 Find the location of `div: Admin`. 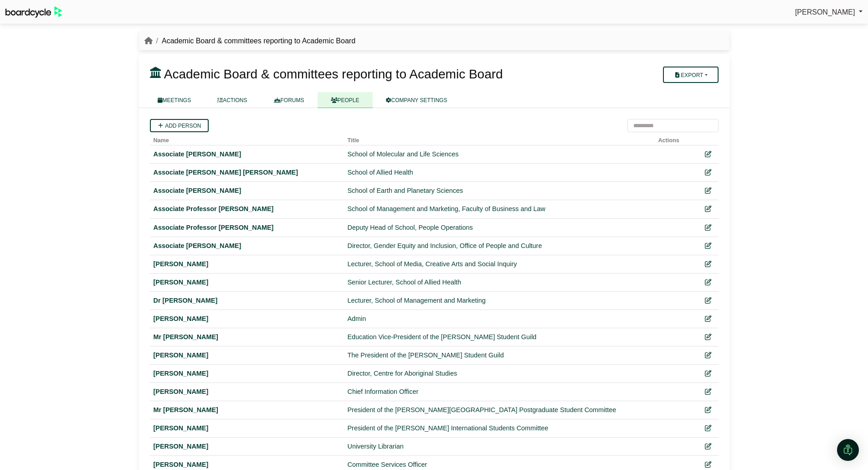

div: Admin is located at coordinates (499, 319).